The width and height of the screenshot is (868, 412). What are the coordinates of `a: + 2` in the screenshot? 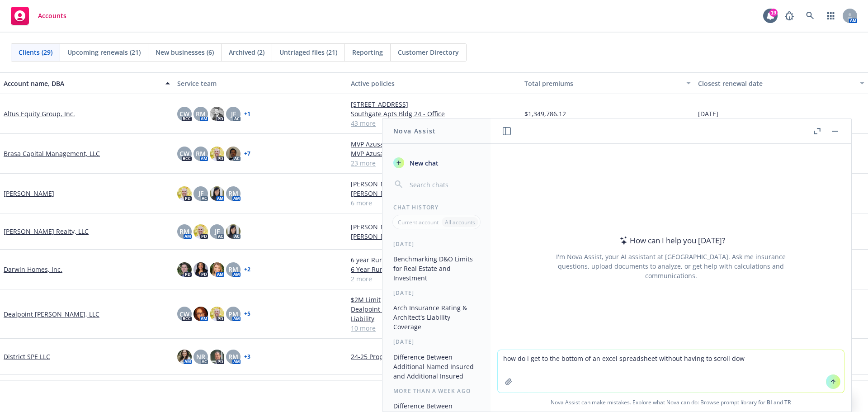 It's located at (247, 269).